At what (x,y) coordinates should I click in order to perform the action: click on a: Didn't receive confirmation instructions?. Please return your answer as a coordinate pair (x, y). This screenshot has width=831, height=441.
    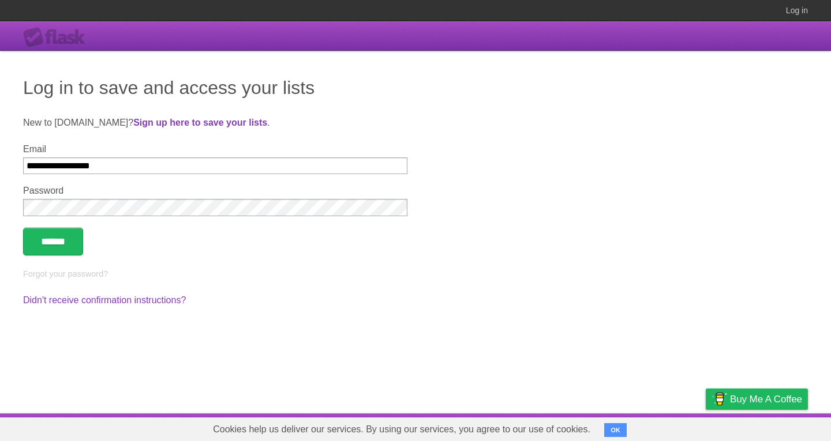
    Looking at the image, I should click on (104, 300).